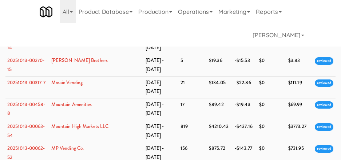 Image resolution: width=341 pixels, height=160 pixels. Describe the element at coordinates (193, 65) in the screenshot. I see `td: 5` at that location.